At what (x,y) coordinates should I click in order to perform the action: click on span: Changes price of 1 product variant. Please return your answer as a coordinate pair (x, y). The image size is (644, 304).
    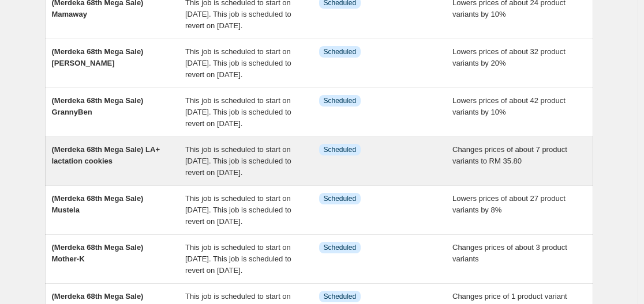
    Looking at the image, I should click on (510, 296).